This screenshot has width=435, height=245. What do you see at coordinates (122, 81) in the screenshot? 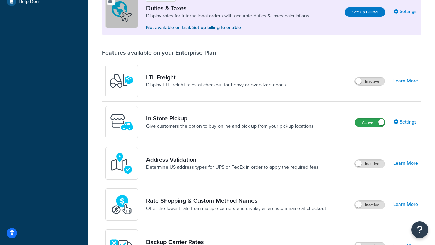
I see `img: y79ZsPf0fXUFUhFXDzUgf+ktZg5F2+ohG75+v3d2s1D9TjoU8PiyCIluIjV41seZevKCRuEjTPPOKHJsQcmKCXGdfprl3L4q7...` at bounding box center [122, 81].